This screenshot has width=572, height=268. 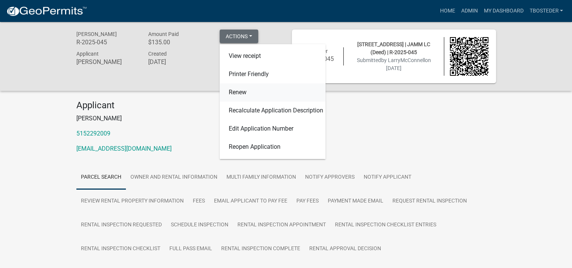 I want to click on a: Fees, so click(x=199, y=201).